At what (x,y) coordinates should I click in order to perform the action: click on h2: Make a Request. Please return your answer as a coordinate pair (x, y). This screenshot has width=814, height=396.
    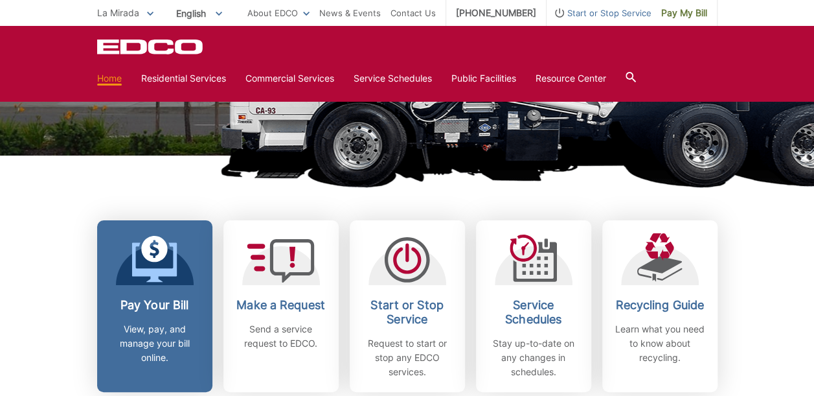
    Looking at the image, I should click on (281, 305).